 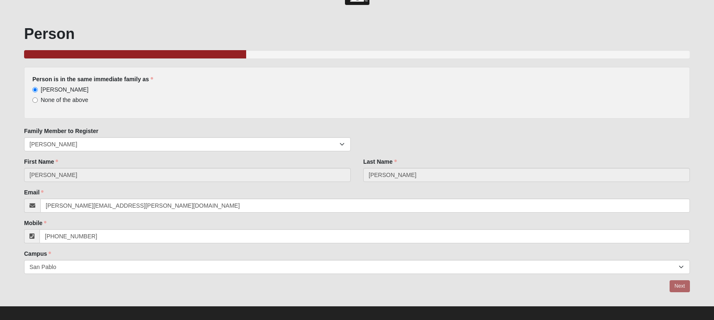 I want to click on label: Person is in the same immediate family as, so click(x=93, y=79).